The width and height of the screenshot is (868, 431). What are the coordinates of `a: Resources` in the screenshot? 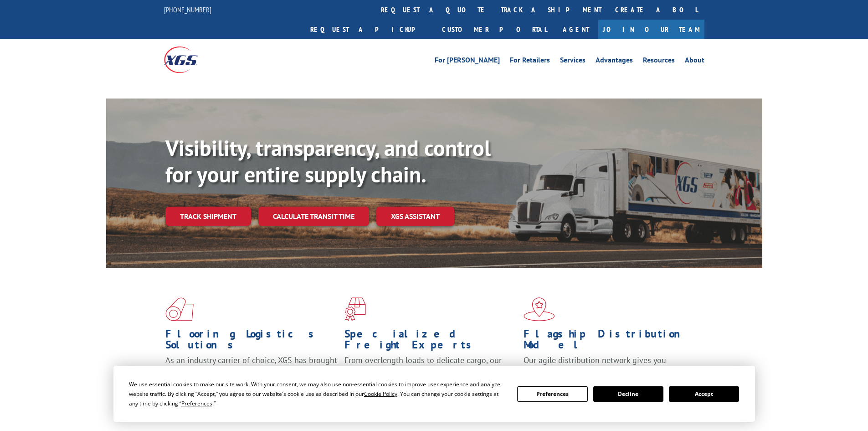 It's located at (659, 61).